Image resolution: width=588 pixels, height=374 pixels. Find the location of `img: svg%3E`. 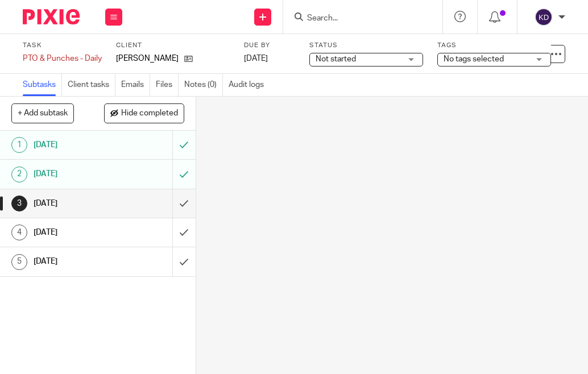

img: svg%3E is located at coordinates (544, 17).